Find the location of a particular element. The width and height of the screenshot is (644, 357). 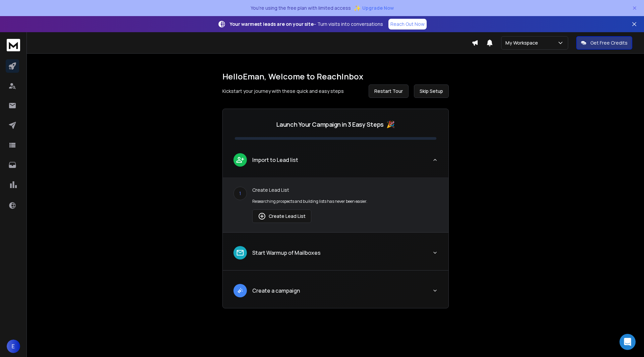

button: leadImport to Lead list is located at coordinates (336, 163).